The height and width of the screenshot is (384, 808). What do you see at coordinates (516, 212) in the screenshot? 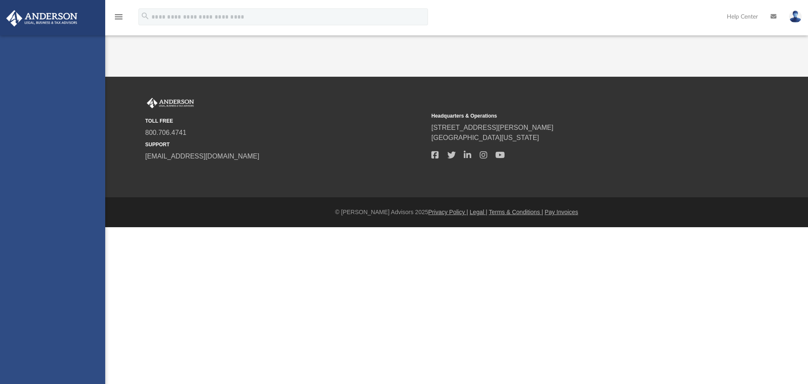
I see `a: Terms & Conditions |` at bounding box center [516, 212].